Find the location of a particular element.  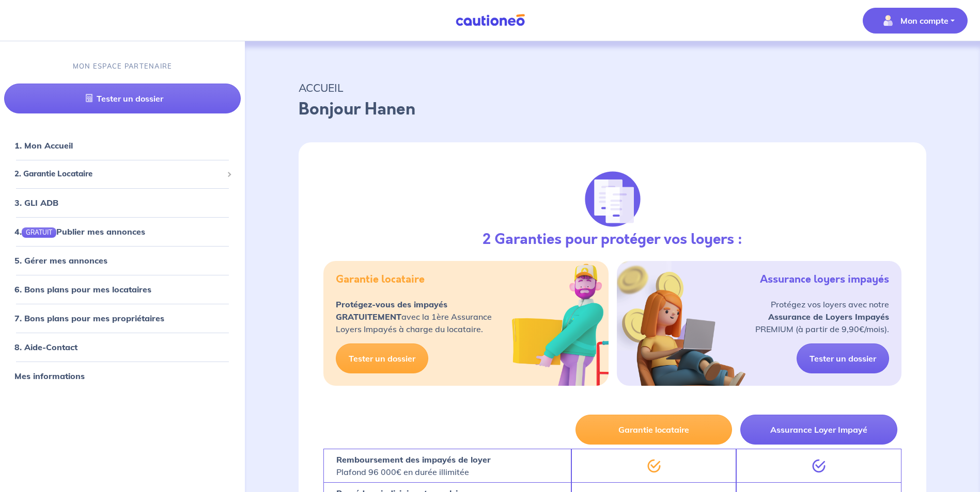

div: 8. Aide-Contact is located at coordinates (123, 347).